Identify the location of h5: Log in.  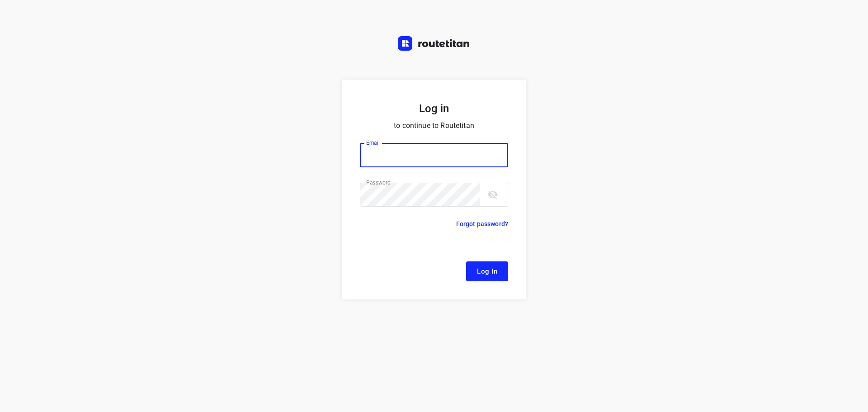
(434, 108).